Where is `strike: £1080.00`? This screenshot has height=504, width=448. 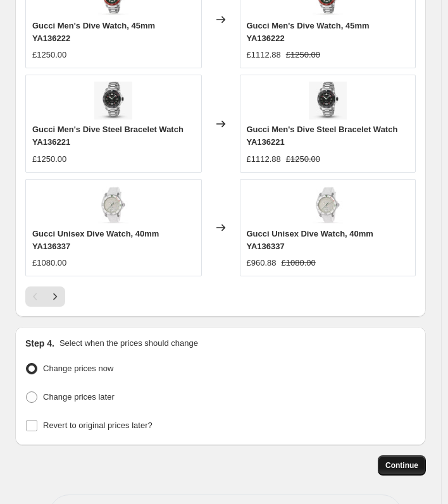
strike: £1080.00 is located at coordinates (298, 263).